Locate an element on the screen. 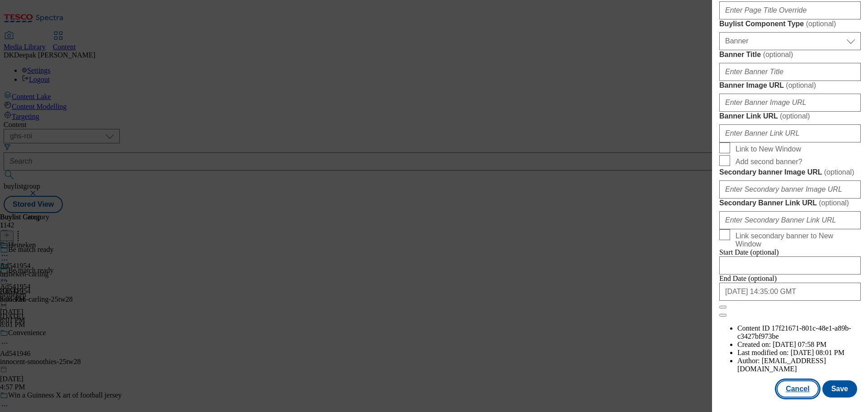 The height and width of the screenshot is (412, 868). button: Cancel is located at coordinates (798, 389).